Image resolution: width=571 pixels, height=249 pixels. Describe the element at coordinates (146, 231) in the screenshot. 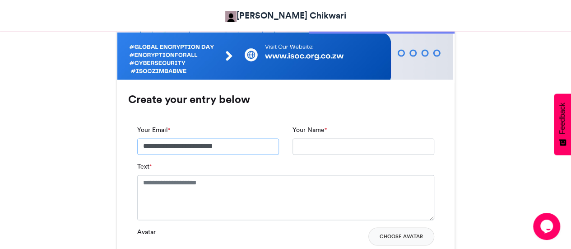

I see `label: Avatar` at that location.